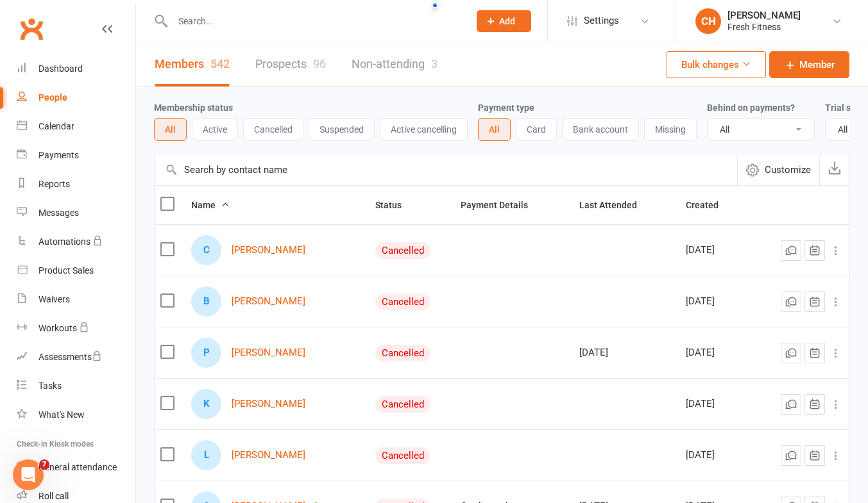 The image size is (868, 503). Describe the element at coordinates (394, 64) in the screenshot. I see `a: Non-attending3` at that location.